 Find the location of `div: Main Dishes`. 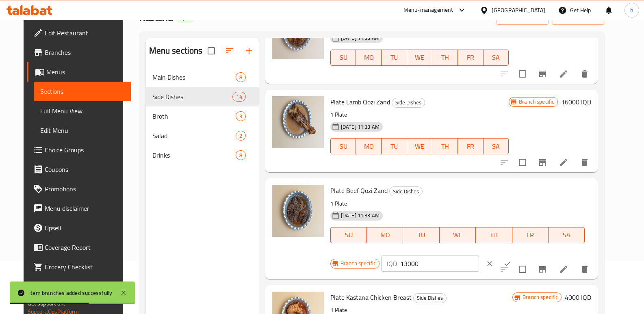

div: Main Dishes is located at coordinates (194, 78).